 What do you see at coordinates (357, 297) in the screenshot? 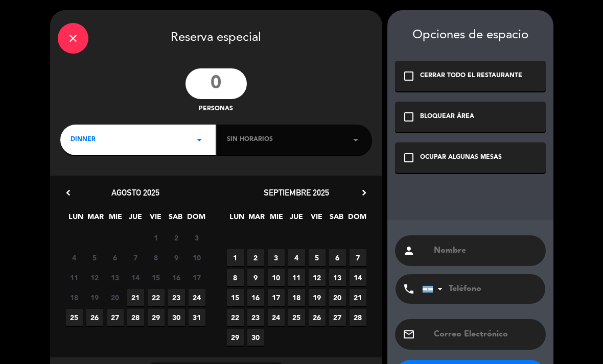
I see `span: 21` at bounding box center [357, 297].